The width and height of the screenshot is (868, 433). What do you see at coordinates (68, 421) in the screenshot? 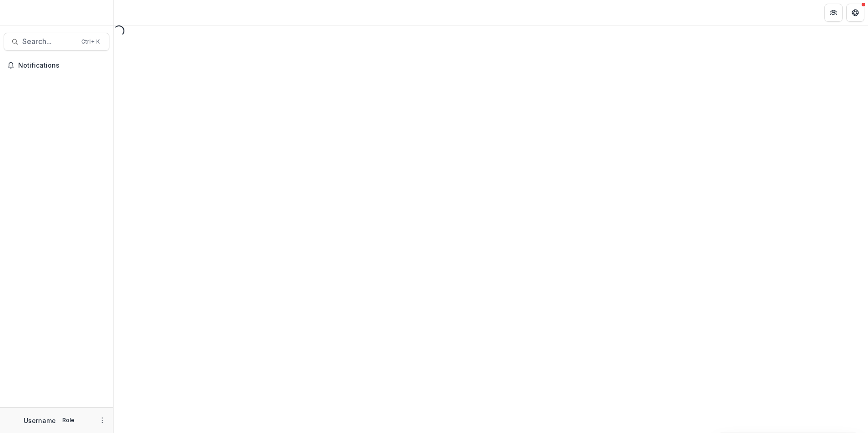
I see `p: Role` at bounding box center [68, 421].